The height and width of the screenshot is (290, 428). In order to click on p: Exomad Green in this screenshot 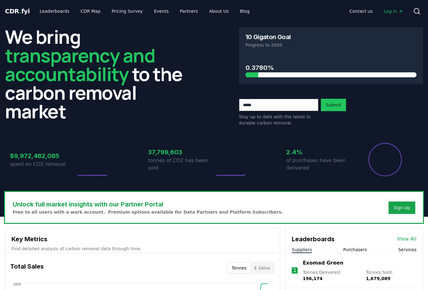, I will do `click(323, 263)`.